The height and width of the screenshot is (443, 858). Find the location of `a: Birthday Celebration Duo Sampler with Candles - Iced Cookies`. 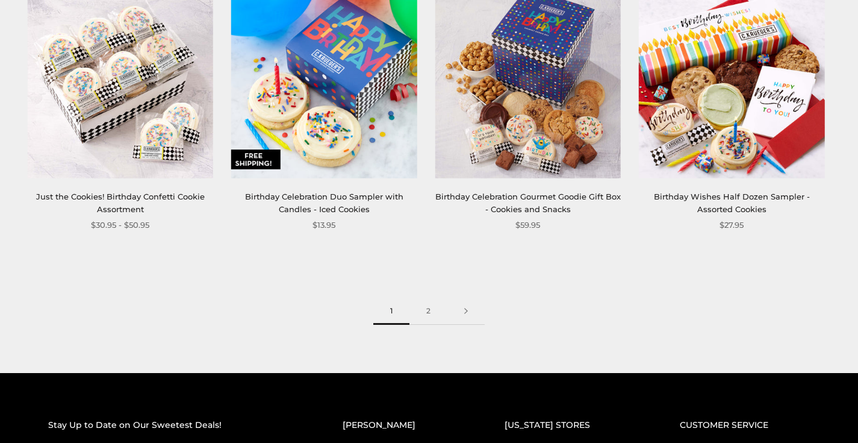

a: Birthday Celebration Duo Sampler with Candles - Iced Cookies is located at coordinates (324, 202).